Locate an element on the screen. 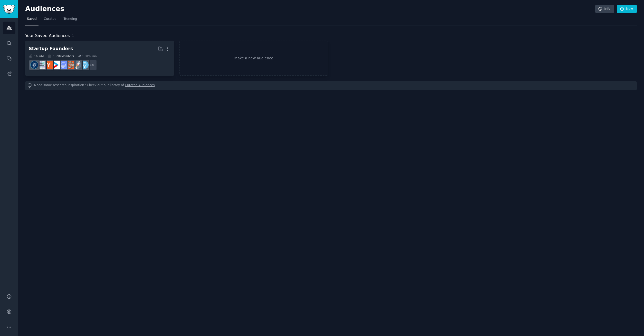  div: Startup Founders is located at coordinates (51, 49).